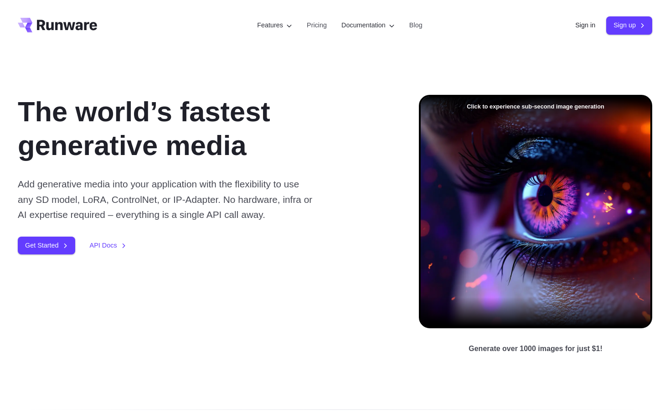 The image size is (670, 419). What do you see at coordinates (585, 25) in the screenshot?
I see `a: Sign in` at bounding box center [585, 25].